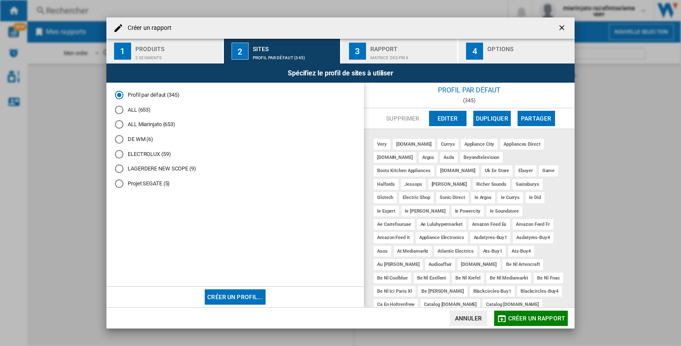 This screenshot has height=346, width=681. I want to click on button: Supprimer, so click(403, 118).